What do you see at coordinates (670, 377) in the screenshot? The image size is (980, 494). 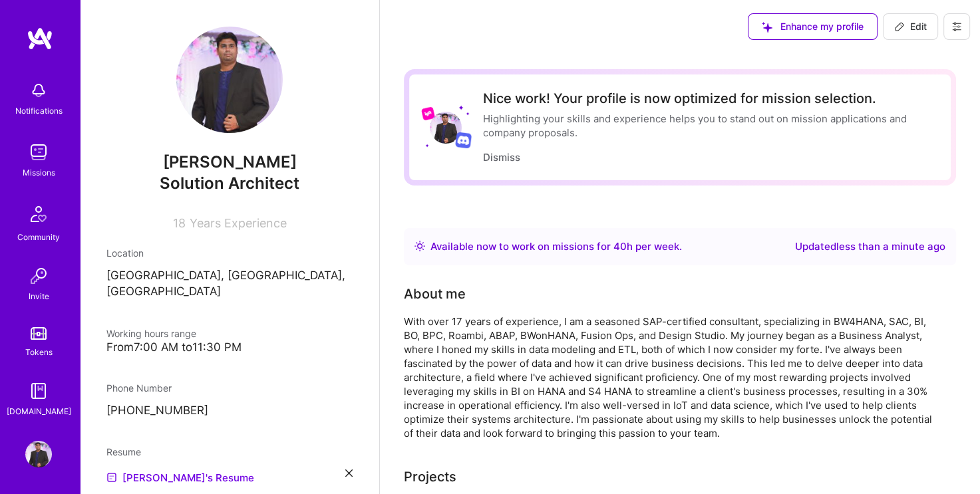 I see `div: With over 17 years of experience, I am a seasoned SAP-certified consultant, specializing in BW4HA...` at bounding box center [670, 377].